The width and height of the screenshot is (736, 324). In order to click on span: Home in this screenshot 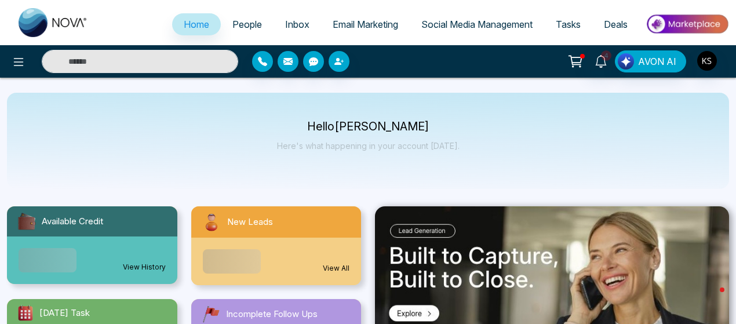, I will do `click(196, 24)`.